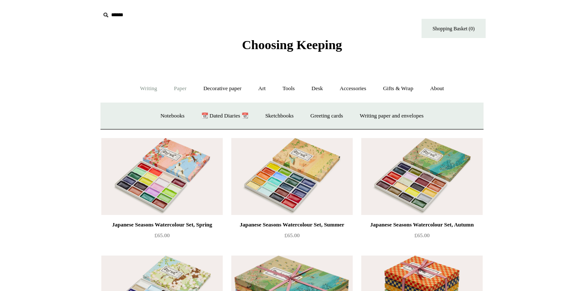 The image size is (584, 291). I want to click on a: Writing paper and envelopes, so click(391, 116).